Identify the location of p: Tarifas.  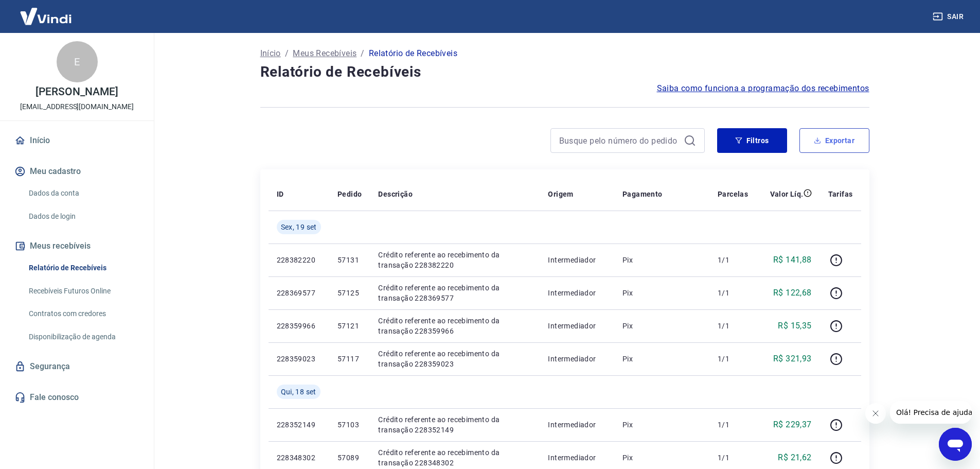
(840, 194).